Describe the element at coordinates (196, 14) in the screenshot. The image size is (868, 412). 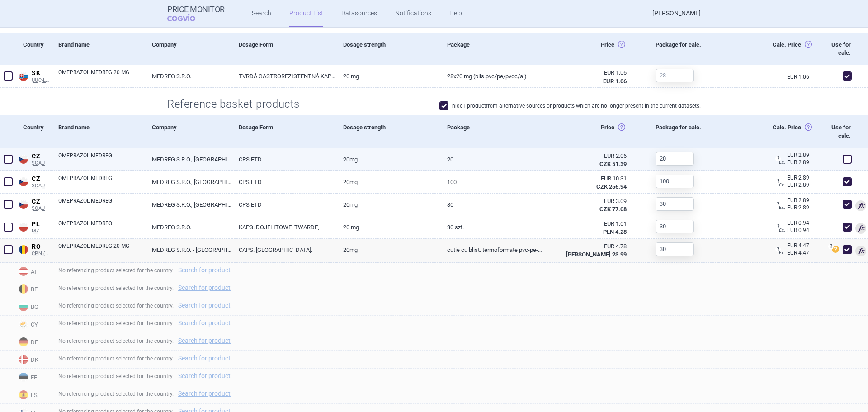
I see `a: Price MonitorCOGVIO` at that location.